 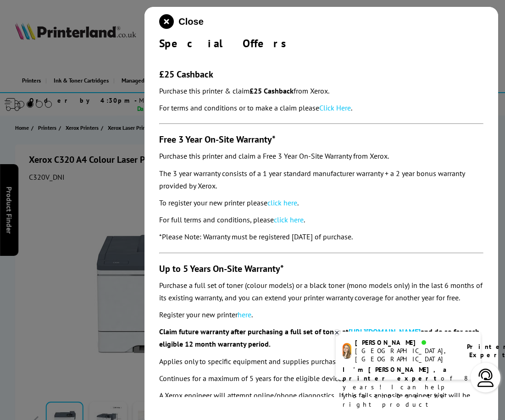 What do you see at coordinates (347, 350) in the screenshot?
I see `img: amy-livechat.png` at bounding box center [347, 350].